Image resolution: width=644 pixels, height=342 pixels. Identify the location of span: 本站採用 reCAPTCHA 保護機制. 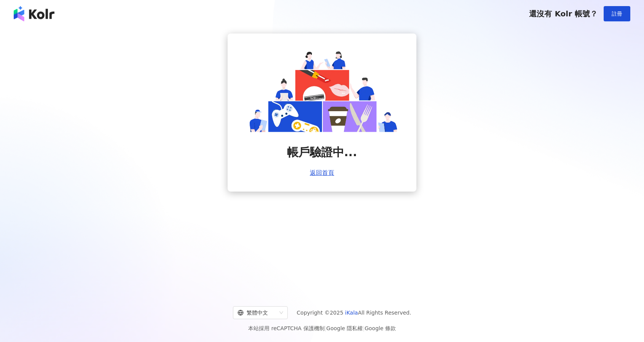
(322, 328).